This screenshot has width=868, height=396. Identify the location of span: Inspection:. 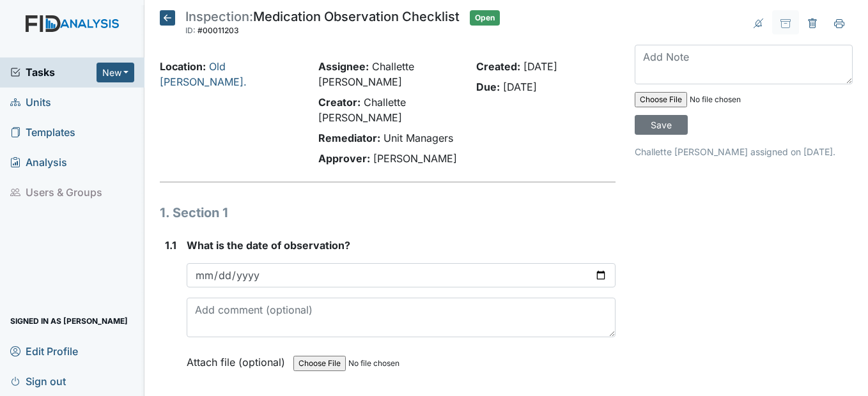
(219, 17).